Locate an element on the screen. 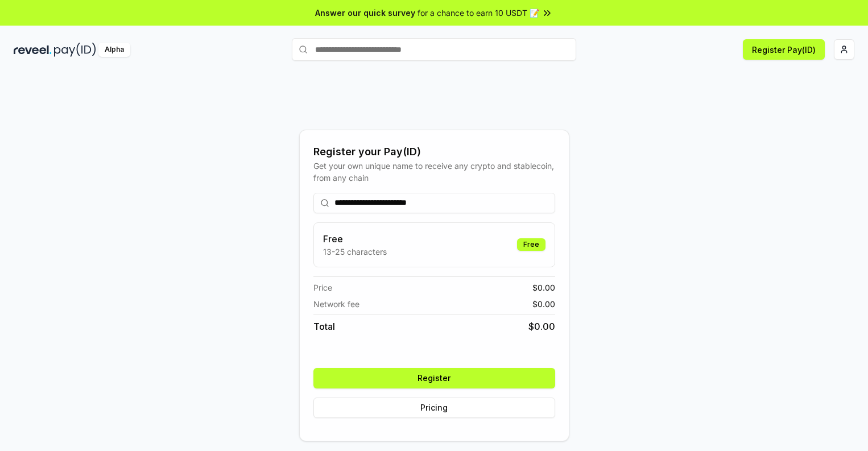  span: Total is located at coordinates (324, 326).